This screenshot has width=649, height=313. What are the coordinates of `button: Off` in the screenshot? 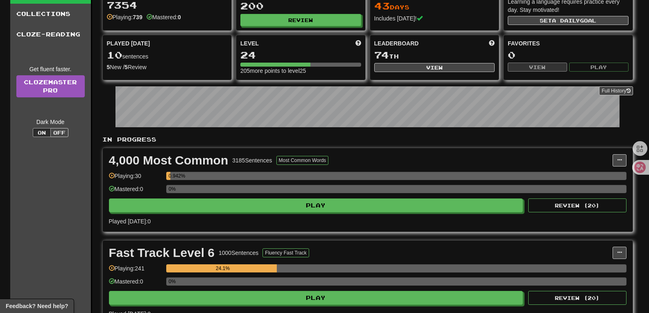 It's located at (59, 133).